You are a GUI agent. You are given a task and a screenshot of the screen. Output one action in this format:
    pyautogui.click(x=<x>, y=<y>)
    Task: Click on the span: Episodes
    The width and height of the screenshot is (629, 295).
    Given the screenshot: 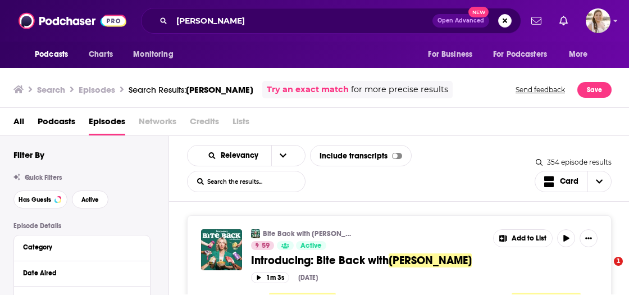 What is the action you would take?
    pyautogui.click(x=107, y=124)
    